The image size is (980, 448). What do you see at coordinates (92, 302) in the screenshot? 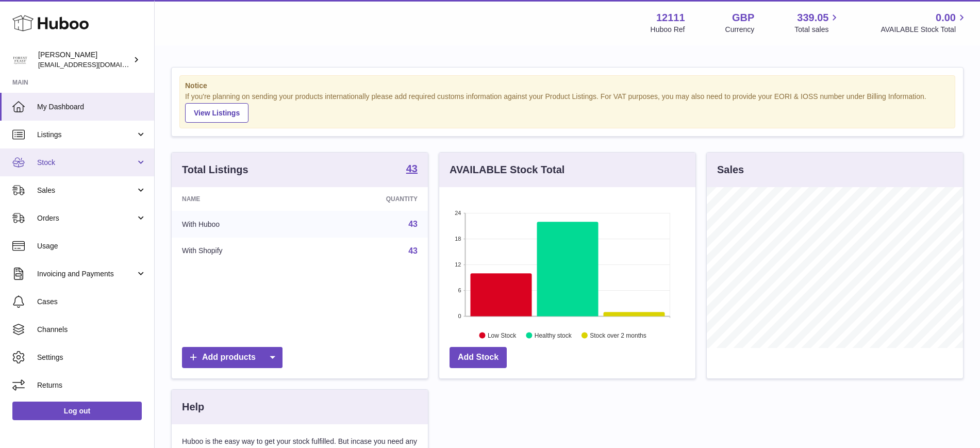
I see `span: Cases` at bounding box center [92, 302].